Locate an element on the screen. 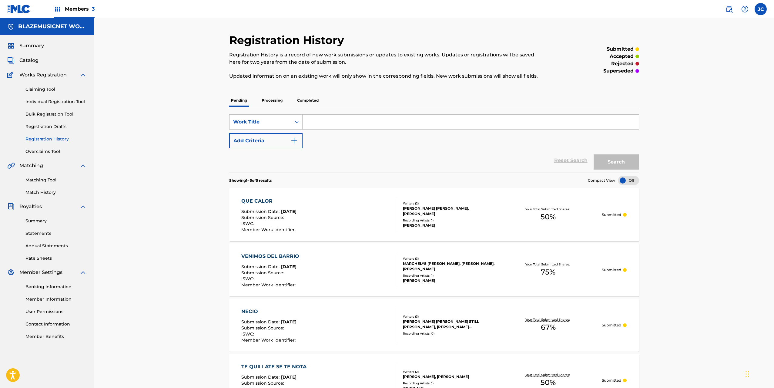 The image size is (774, 388). div: Chat Widget is located at coordinates (759, 373).